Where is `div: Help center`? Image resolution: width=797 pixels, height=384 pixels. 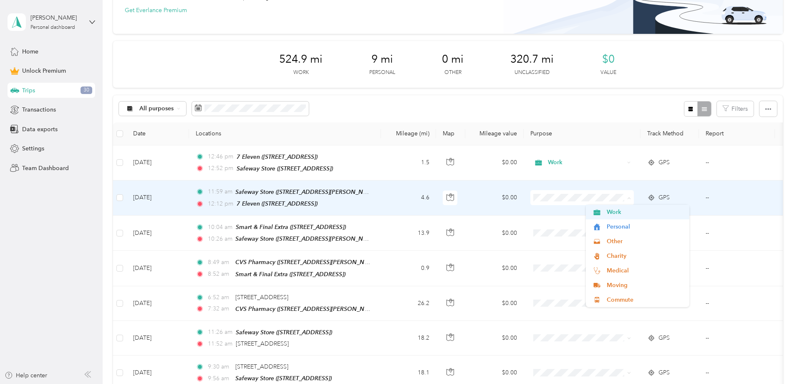
div: Help center is located at coordinates (26, 375).